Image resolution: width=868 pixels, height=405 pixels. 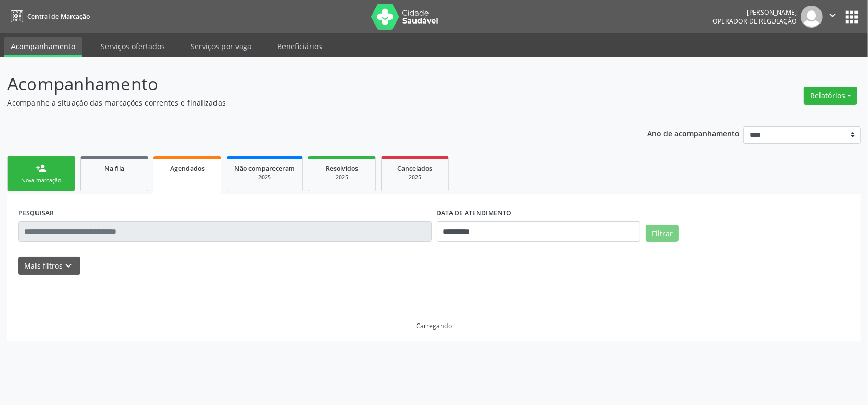 What do you see at coordinates (693, 133) in the screenshot?
I see `p: Ano de acompanhamento` at bounding box center [693, 133].